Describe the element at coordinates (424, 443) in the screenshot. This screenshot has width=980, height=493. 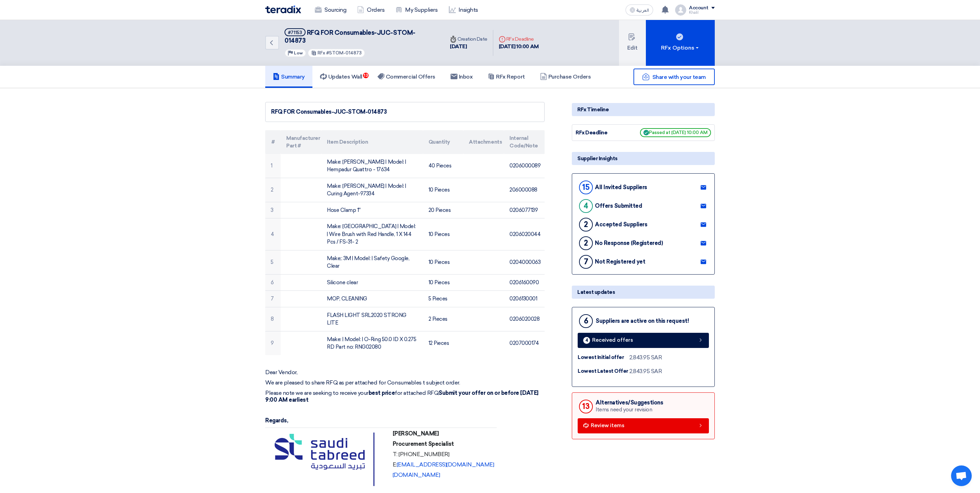
I see `strong: Procurement Specialist` at that location.